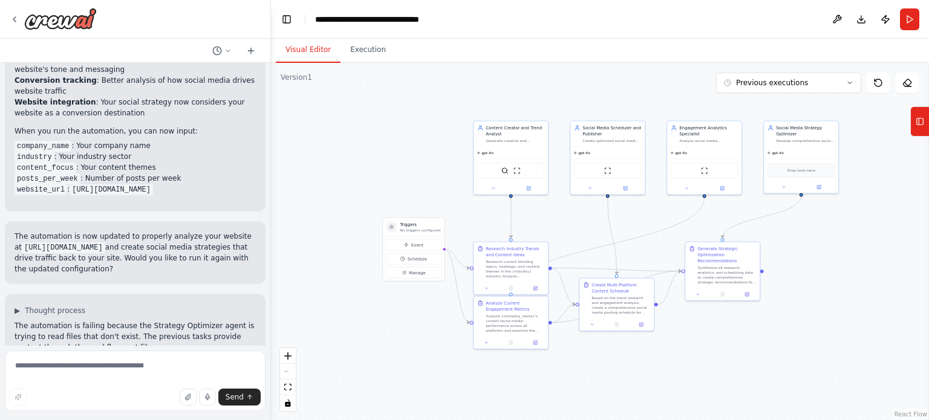 The image size is (929, 420). Describe the element at coordinates (708, 131) in the screenshot. I see `div: Engagement Analytics Specialist` at that location.